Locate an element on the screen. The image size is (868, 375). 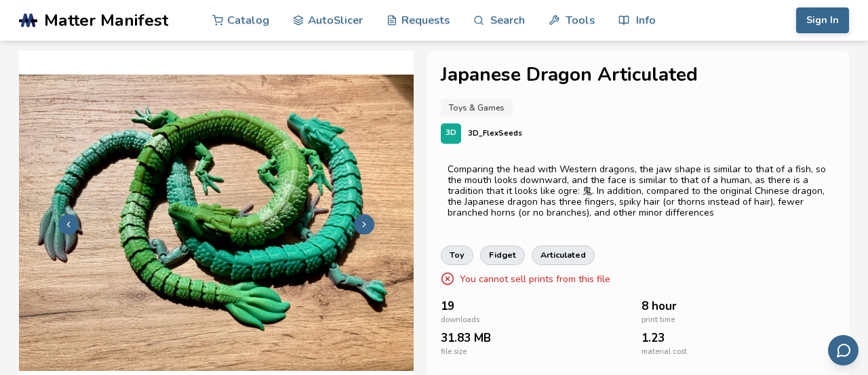
span: 8 hour is located at coordinates (660, 306).